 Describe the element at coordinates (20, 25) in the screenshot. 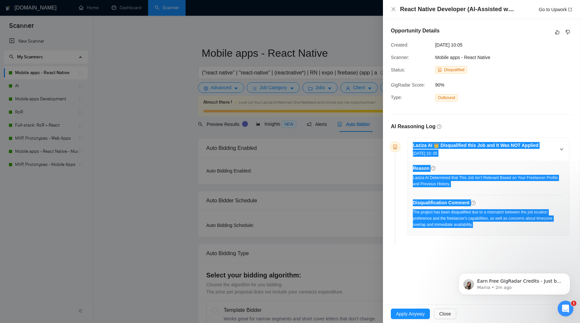

I see `img: Profile image for Mariia` at that location.